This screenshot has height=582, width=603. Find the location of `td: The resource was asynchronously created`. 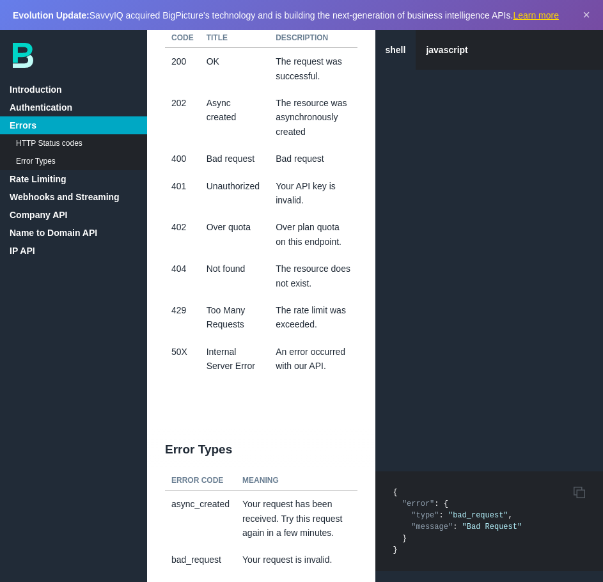

td: The resource was asynchronously created is located at coordinates (313, 117).